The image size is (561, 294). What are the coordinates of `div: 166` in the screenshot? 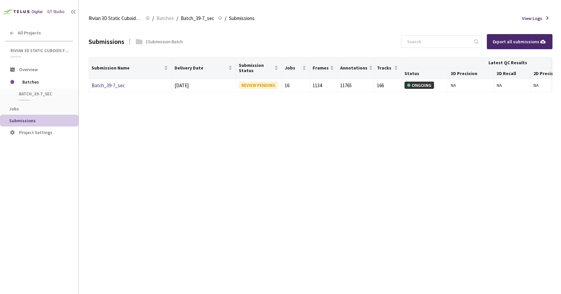 It's located at (388, 86).